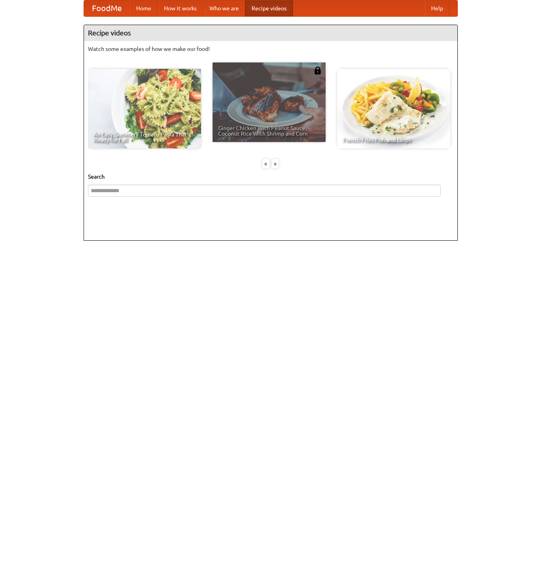 The image size is (541, 563). I want to click on span: An Easy, Summery Tomato Pasta That's Ready for Fall, so click(144, 137).